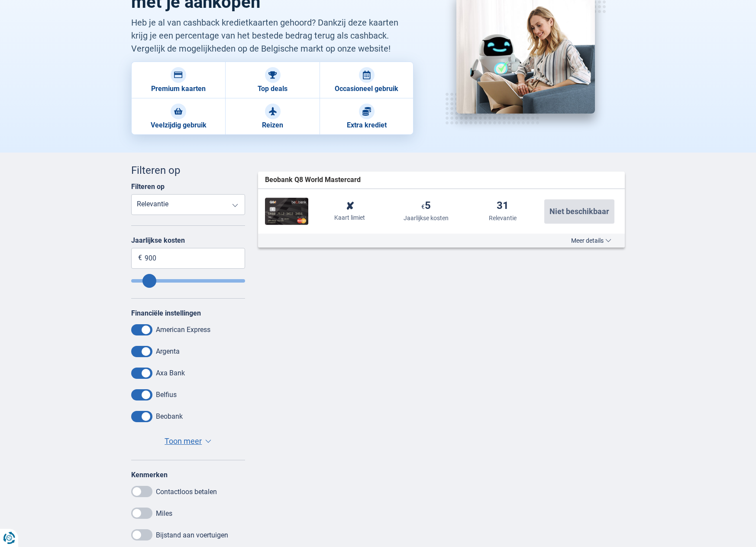 Image resolution: width=756 pixels, height=547 pixels. Describe the element at coordinates (188, 442) in the screenshot. I see `button: Toon meer ▼` at that location.